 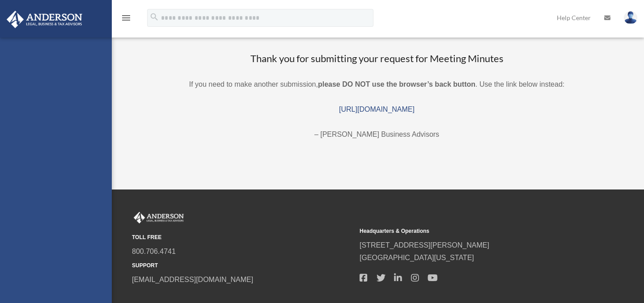 I want to click on i: search, so click(x=155, y=17).